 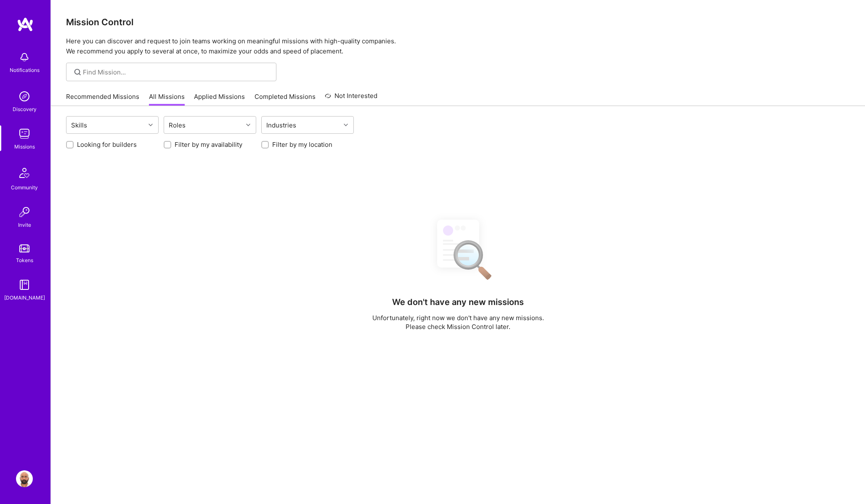 I want to click on div: Industries, so click(x=281, y=125).